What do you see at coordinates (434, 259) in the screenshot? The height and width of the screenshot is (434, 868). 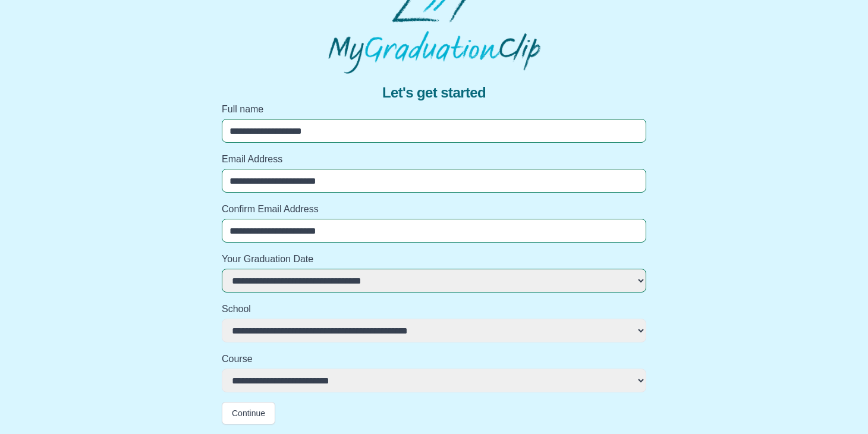 I see `label: Your Graduation Date` at bounding box center [434, 259].